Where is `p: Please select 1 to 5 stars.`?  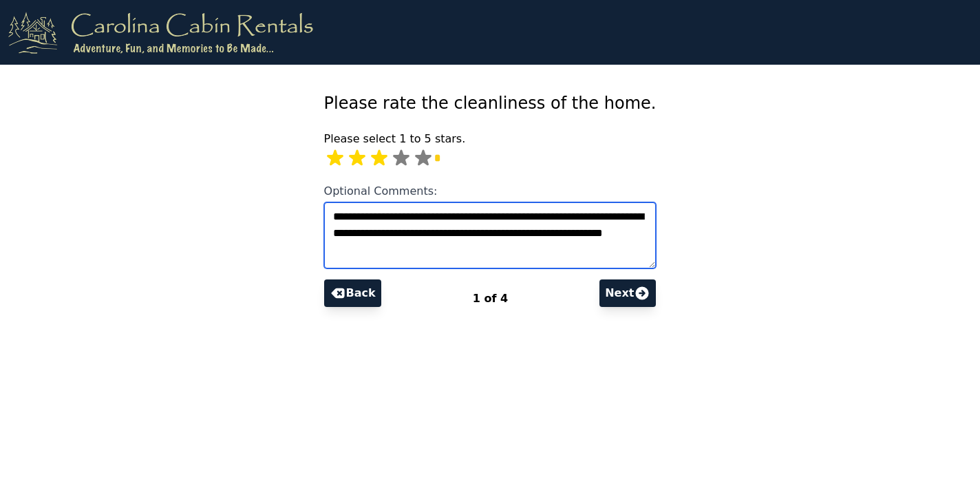
p: Please select 1 to 5 stars. is located at coordinates (490, 139).